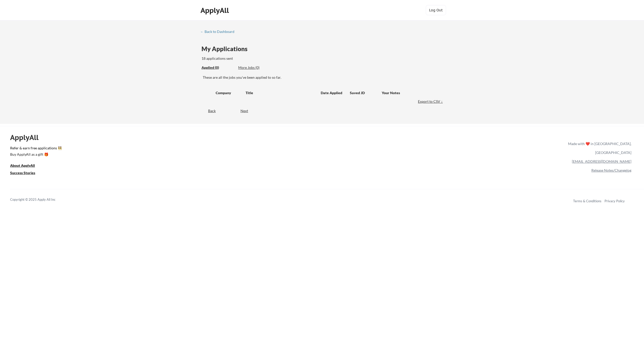  I want to click on u: Success Stories, so click(22, 173).